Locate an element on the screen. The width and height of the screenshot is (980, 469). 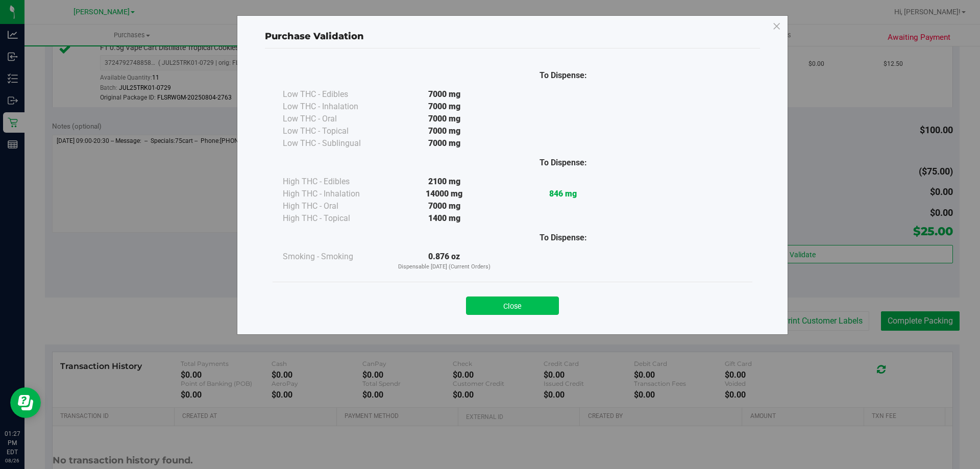
div: Low THC - Oral is located at coordinates (334, 119).